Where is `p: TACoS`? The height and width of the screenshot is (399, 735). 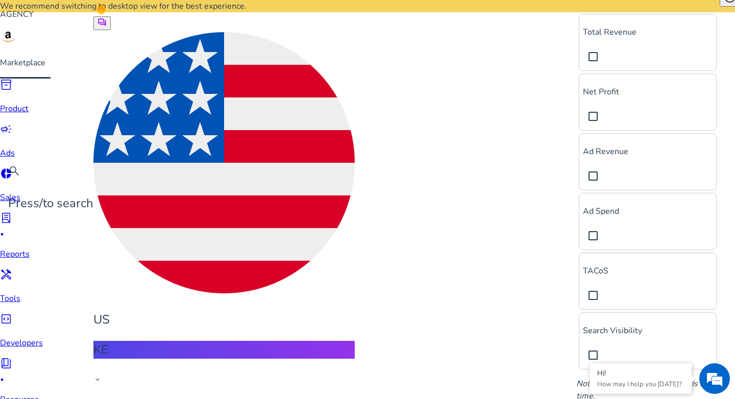 p: TACoS is located at coordinates (647, 271).